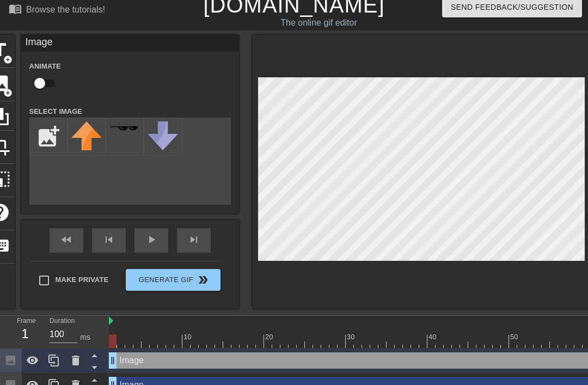 The width and height of the screenshot is (588, 385). What do you see at coordinates (173, 280) in the screenshot?
I see `button: Generate Gif` at bounding box center [173, 280].